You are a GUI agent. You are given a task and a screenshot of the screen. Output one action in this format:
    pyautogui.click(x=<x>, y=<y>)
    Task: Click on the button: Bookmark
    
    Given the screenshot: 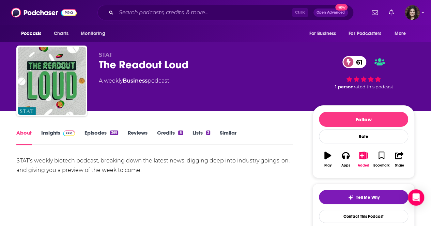 What is the action you would take?
    pyautogui.click(x=381, y=160)
    